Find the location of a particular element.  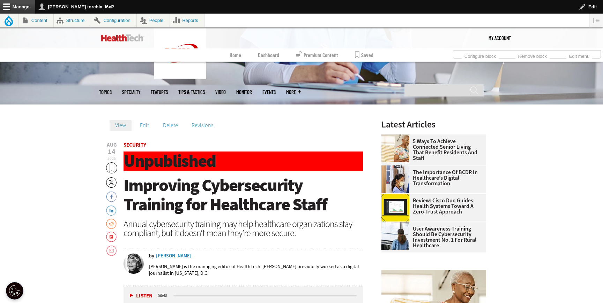

a: Security is located at coordinates (135, 145).